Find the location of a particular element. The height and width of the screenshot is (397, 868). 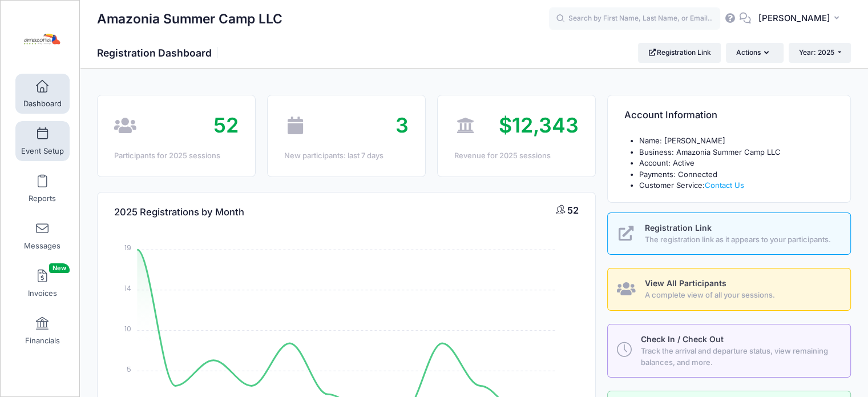

span: 3 is located at coordinates (402, 125).